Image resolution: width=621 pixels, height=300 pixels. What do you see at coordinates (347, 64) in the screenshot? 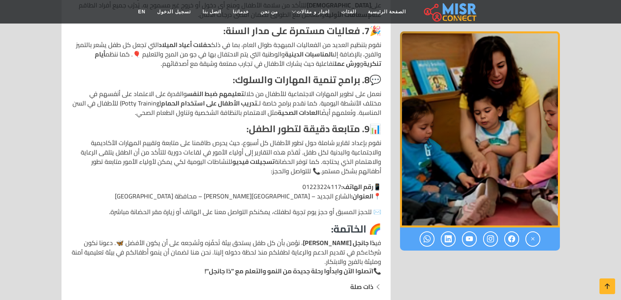
I see `strong: ورش عمل` at bounding box center [347, 64].